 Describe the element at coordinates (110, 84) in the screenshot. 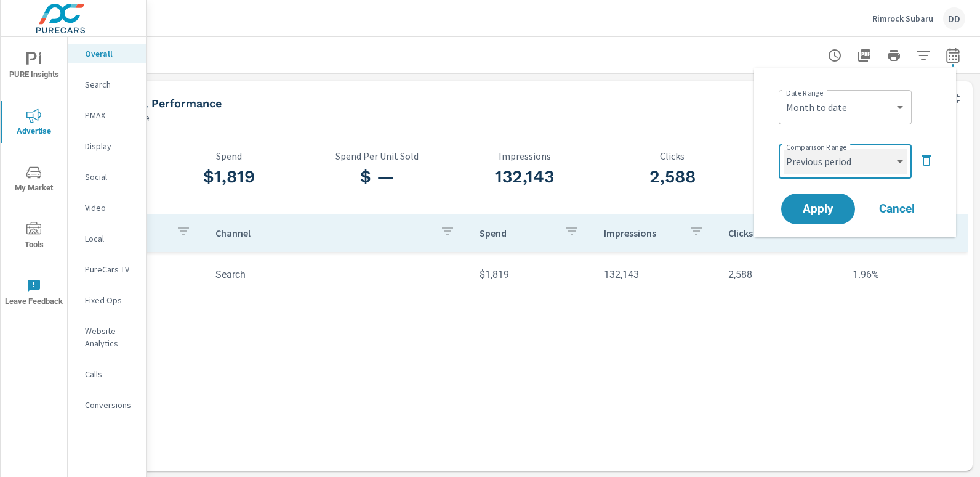

I see `p: Search` at that location.